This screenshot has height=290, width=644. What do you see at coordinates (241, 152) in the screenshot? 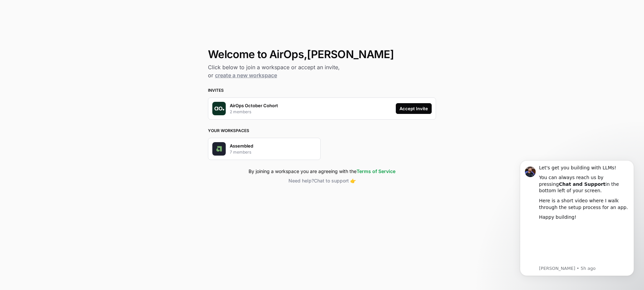
I see `p: 7 members` at bounding box center [241, 152].